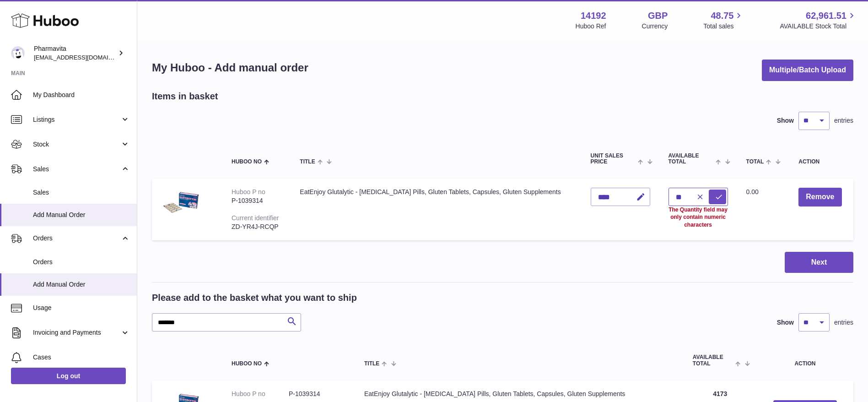 This screenshot has width=868, height=402. What do you see at coordinates (82, 308) in the screenshot?
I see `span: Usage` at bounding box center [82, 308].